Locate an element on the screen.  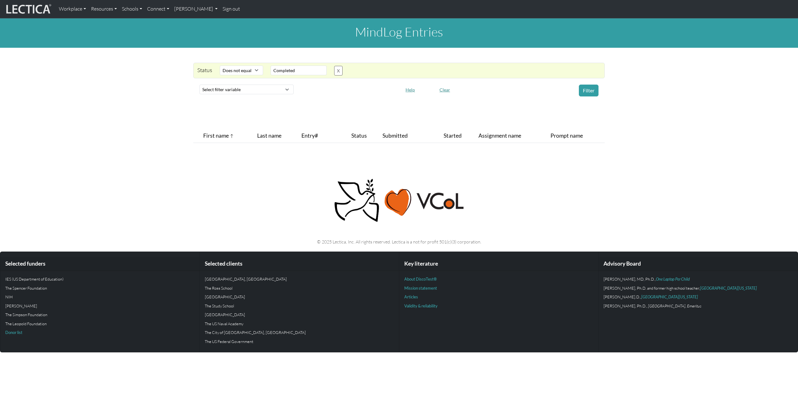
div: Key literature is located at coordinates (499, 263).